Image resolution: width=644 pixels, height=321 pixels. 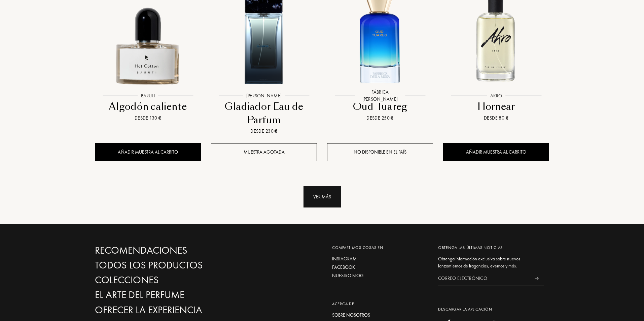 I want to click on font: El arte del perfume, so click(x=140, y=295).